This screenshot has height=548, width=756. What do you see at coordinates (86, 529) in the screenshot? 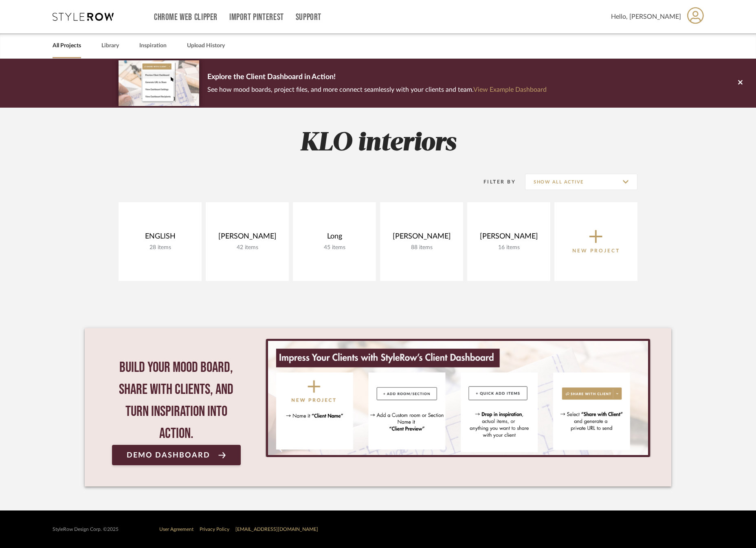
I see `div: StyleRow Design Corp. ©2025` at bounding box center [86, 529].